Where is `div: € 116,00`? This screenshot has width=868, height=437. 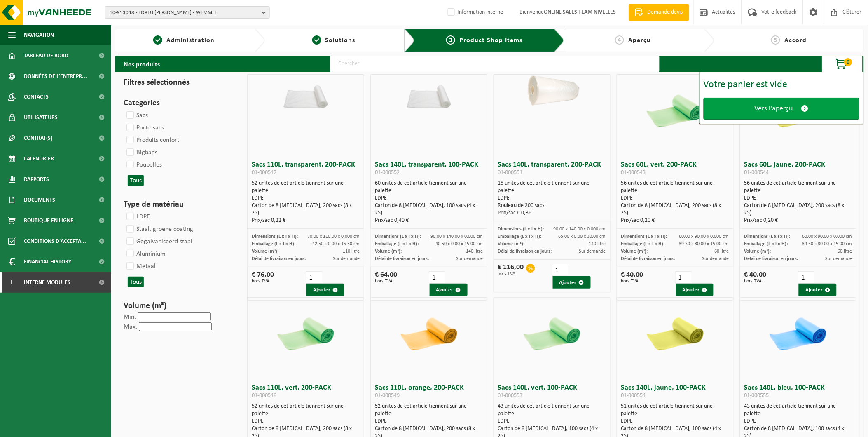
div: € 116,00 is located at coordinates (511, 270).